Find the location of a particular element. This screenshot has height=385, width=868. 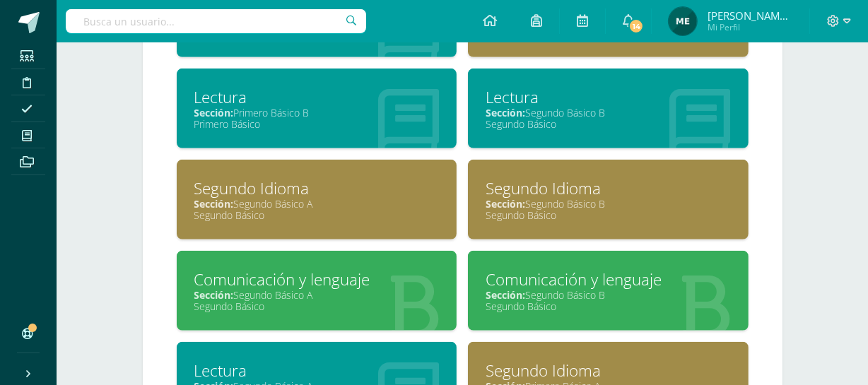

div: Primero Básico B is located at coordinates (317, 113).